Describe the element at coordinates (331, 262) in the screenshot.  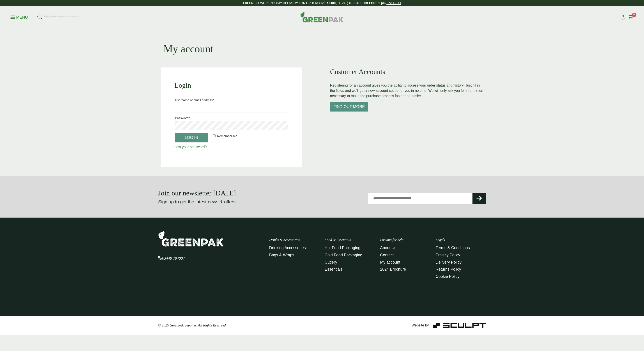
I see `a: Cutlery` at that location.